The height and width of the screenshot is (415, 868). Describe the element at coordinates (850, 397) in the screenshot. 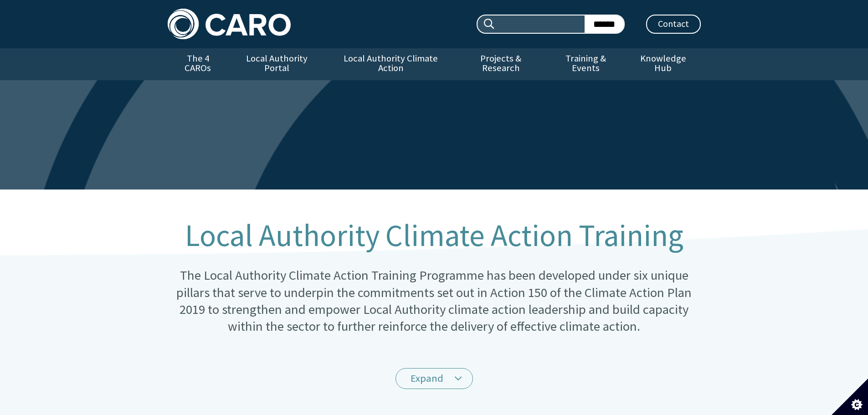

I see `button: Set cookie preferences` at that location.